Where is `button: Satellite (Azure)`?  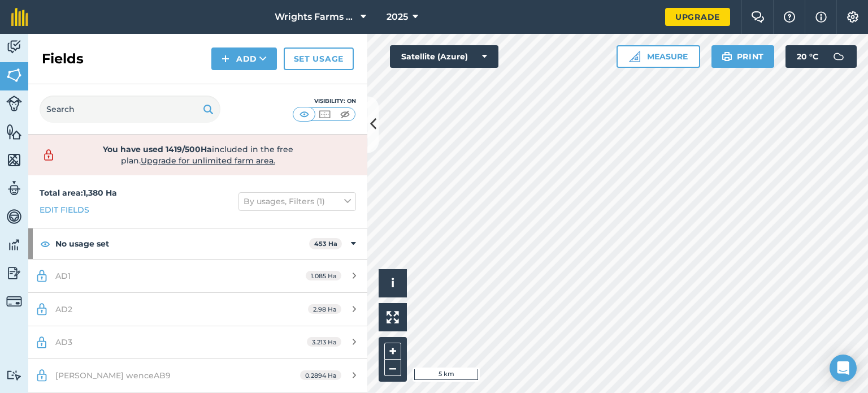 button: Satellite (Azure) is located at coordinates (444, 57).